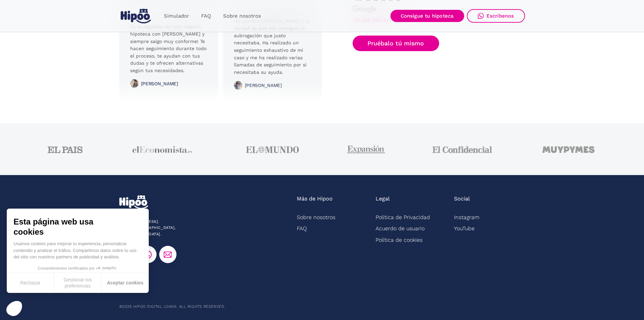 Image resolution: width=644 pixels, height=320 pixels. Describe the element at coordinates (427, 16) in the screenshot. I see `a: Consigue tu hipoteca` at that location.